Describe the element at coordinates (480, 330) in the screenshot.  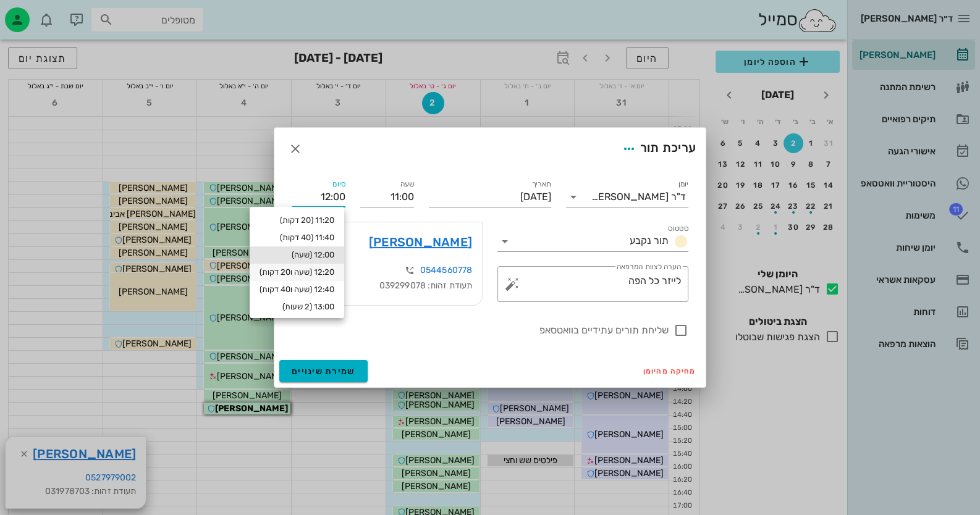
I see `label: שליחת תורים עתידיים בוואטסאפ` at that location.